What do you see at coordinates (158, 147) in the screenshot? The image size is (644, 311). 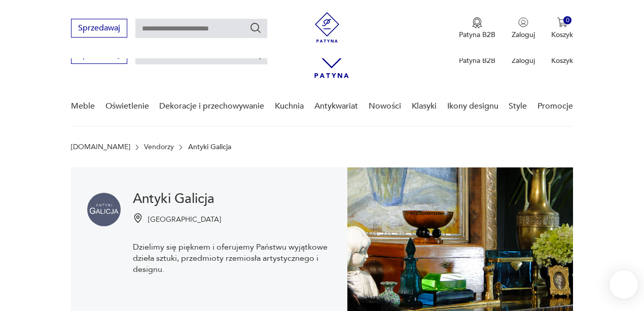 I see `a: Vendorzy` at bounding box center [158, 147].